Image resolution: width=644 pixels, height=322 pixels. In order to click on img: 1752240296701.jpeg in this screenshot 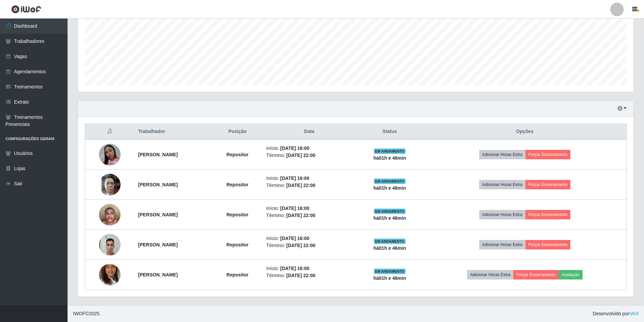, I will do `click(110, 184)`.